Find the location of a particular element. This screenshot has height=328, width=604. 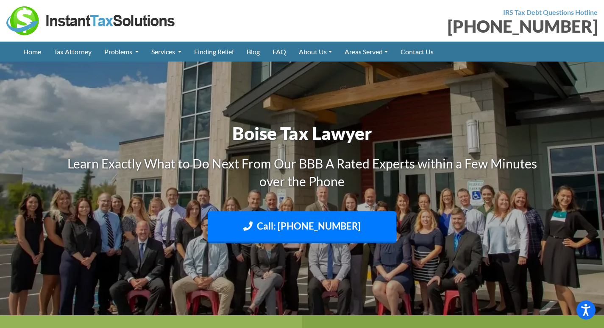

h3: Learn Exactly What to Do Next From Our BBB A Rated Experts within a Few Minutes over the Phone is located at coordinates (302, 172).